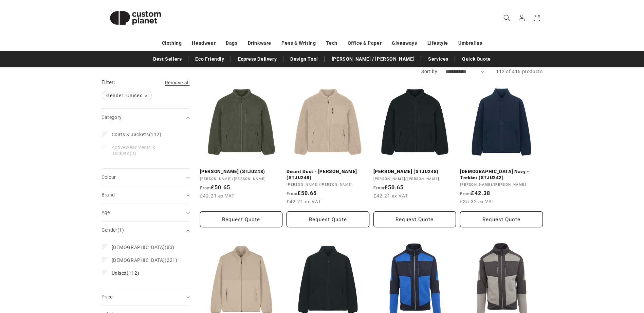 Image resolution: width=644 pixels, height=313 pixels. Describe the element at coordinates (331, 43) in the screenshot. I see `a: Tech` at that location.